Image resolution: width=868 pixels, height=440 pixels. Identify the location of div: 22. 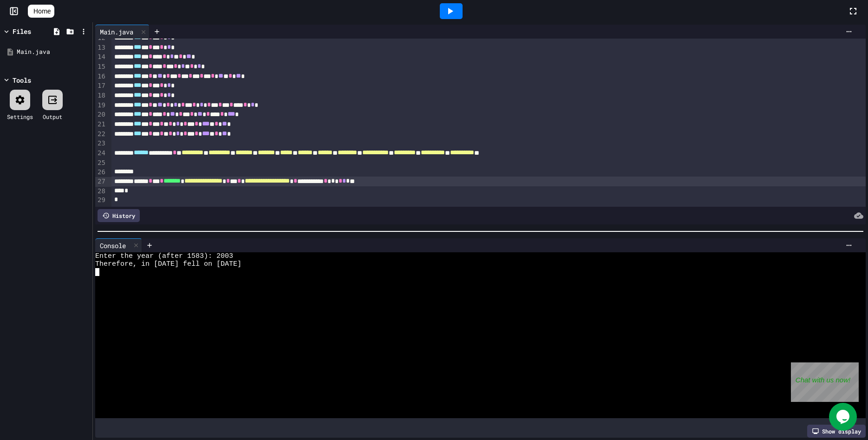
(100, 134).